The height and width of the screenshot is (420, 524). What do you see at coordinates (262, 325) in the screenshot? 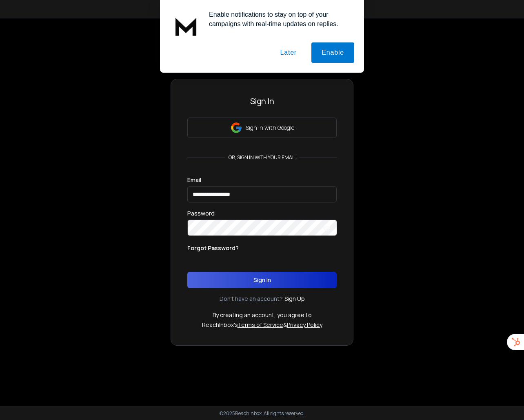
I see `p: ReachInbox's &` at bounding box center [262, 325].